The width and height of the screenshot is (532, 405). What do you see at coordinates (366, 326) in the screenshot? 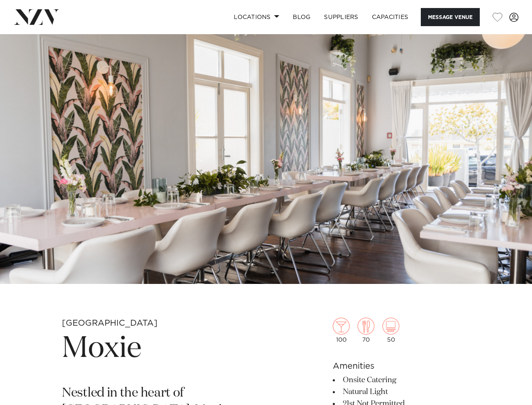
I see `img: dining.png` at bounding box center [366, 326].